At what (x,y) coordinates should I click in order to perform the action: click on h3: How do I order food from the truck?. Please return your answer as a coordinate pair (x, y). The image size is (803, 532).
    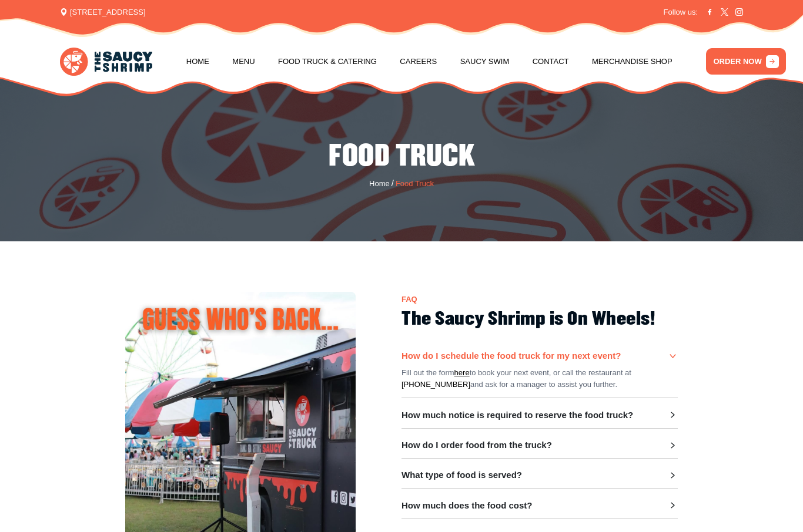
    Looking at the image, I should click on (477, 445).